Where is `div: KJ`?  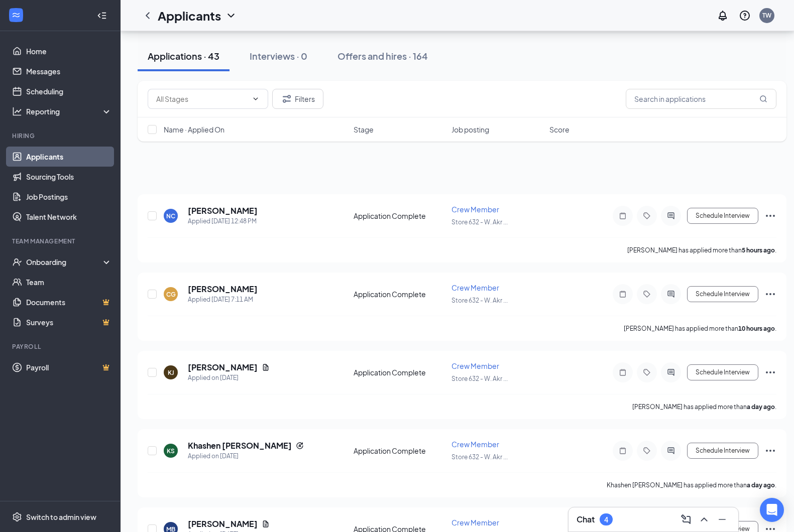 div: KJ is located at coordinates (171, 372).